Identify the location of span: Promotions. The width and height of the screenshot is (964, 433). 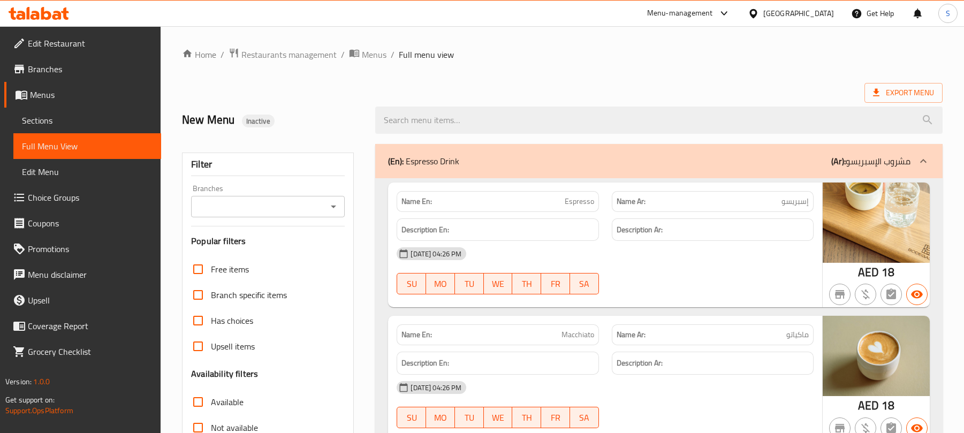
(90, 249).